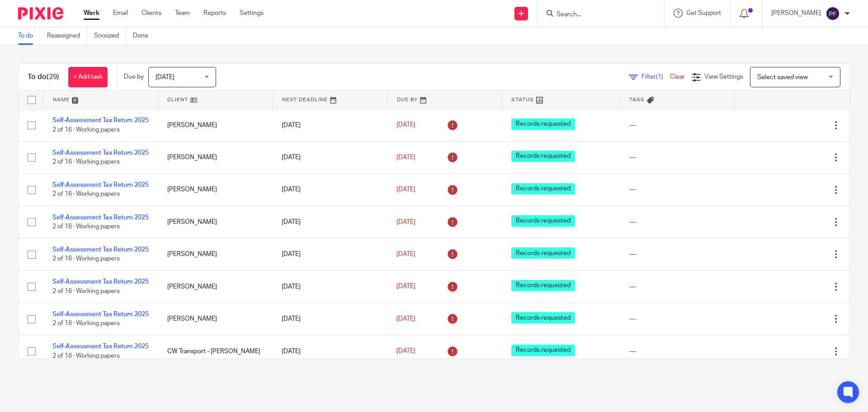  I want to click on span: View Settings, so click(724, 77).